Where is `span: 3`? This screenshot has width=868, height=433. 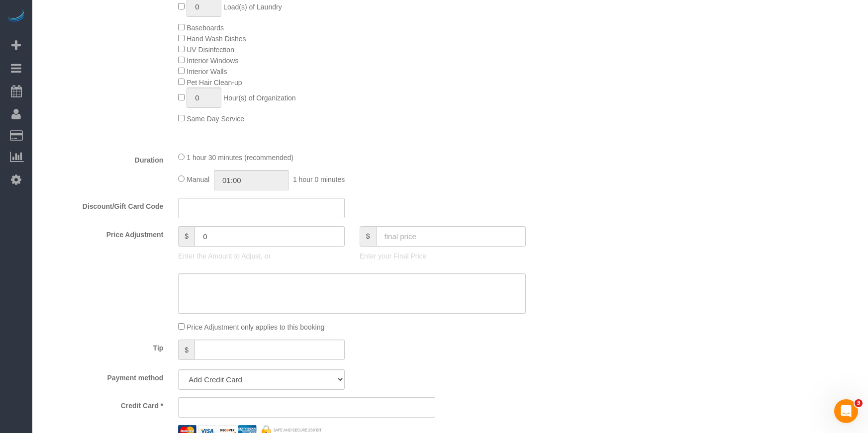 span: 3 is located at coordinates (858, 403).